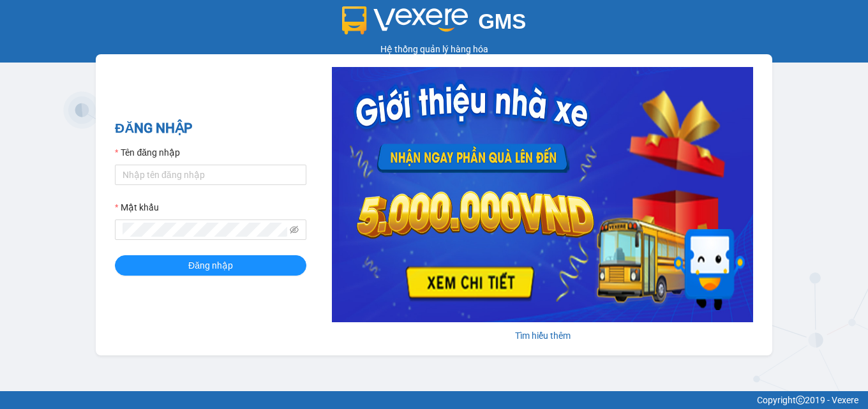 This screenshot has width=868, height=409. What do you see at coordinates (434, 49) in the screenshot?
I see `div: Hệ thống quản lý hàng hóa` at bounding box center [434, 49].